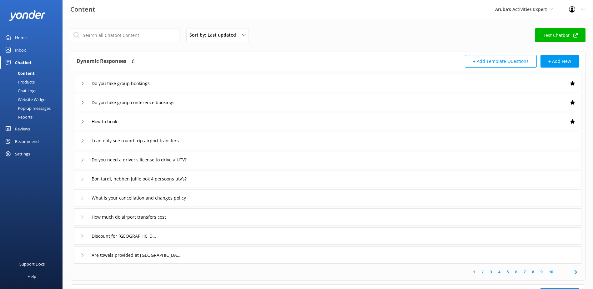  What do you see at coordinates (33, 108) in the screenshot?
I see `a: Pop-up messages` at bounding box center [33, 108].